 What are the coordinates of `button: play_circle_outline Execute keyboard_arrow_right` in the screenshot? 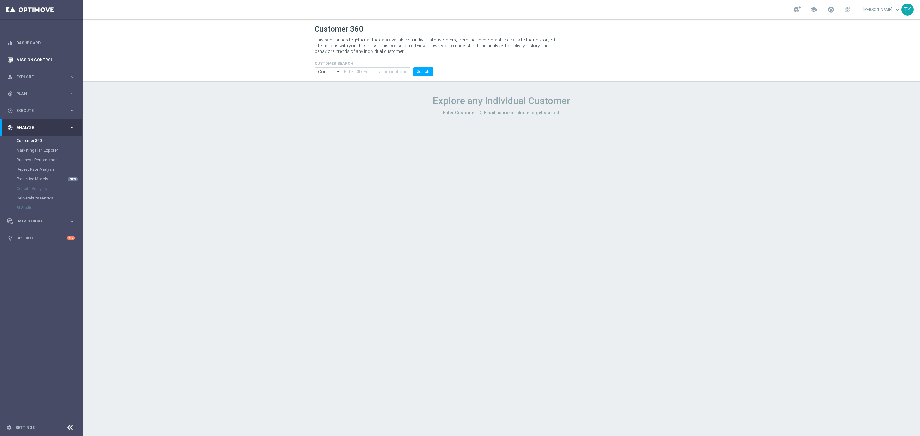 It's located at (41, 111).